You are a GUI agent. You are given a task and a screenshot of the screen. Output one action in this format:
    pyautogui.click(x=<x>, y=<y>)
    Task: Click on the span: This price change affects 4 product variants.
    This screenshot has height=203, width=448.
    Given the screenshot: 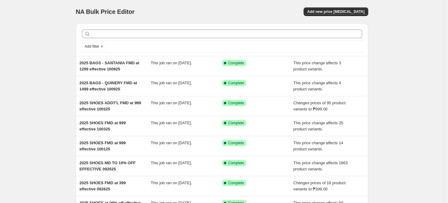 What is the action you would take?
    pyautogui.click(x=317, y=86)
    